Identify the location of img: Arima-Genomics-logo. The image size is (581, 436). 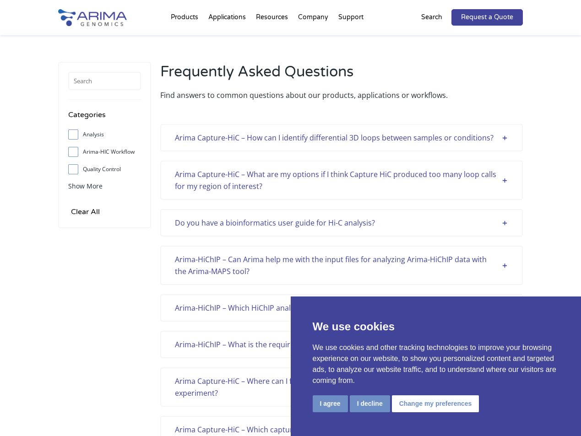
(92, 17).